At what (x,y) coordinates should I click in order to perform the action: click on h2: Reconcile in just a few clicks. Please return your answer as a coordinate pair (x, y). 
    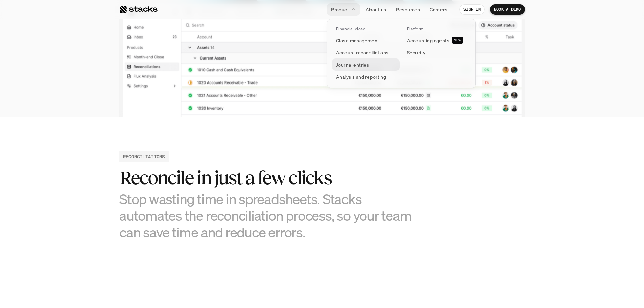
    Looking at the image, I should click on (272, 178).